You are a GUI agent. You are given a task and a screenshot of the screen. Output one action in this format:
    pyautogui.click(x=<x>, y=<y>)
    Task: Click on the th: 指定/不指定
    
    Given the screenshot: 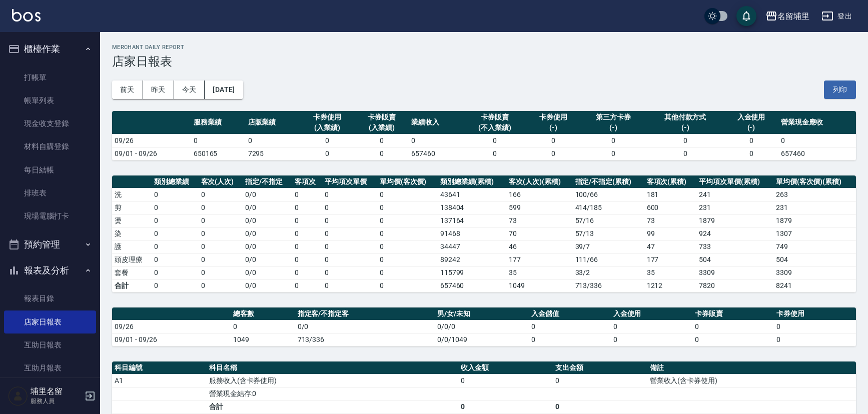 What is the action you would take?
    pyautogui.click(x=267, y=182)
    